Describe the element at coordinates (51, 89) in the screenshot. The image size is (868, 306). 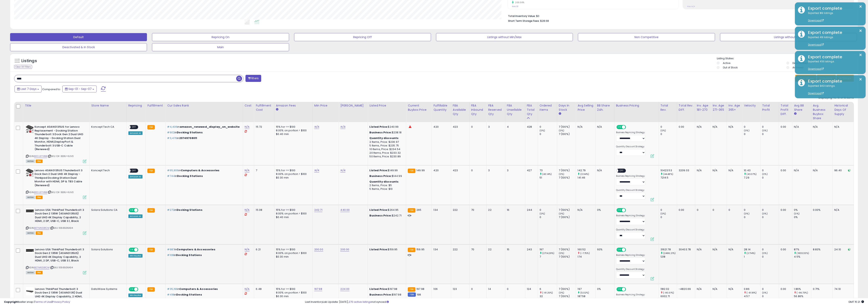
I see `span: Compared to:` at that location.